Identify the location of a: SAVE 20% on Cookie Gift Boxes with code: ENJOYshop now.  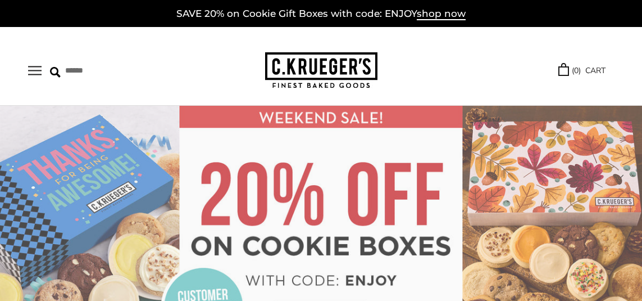
(321, 14).